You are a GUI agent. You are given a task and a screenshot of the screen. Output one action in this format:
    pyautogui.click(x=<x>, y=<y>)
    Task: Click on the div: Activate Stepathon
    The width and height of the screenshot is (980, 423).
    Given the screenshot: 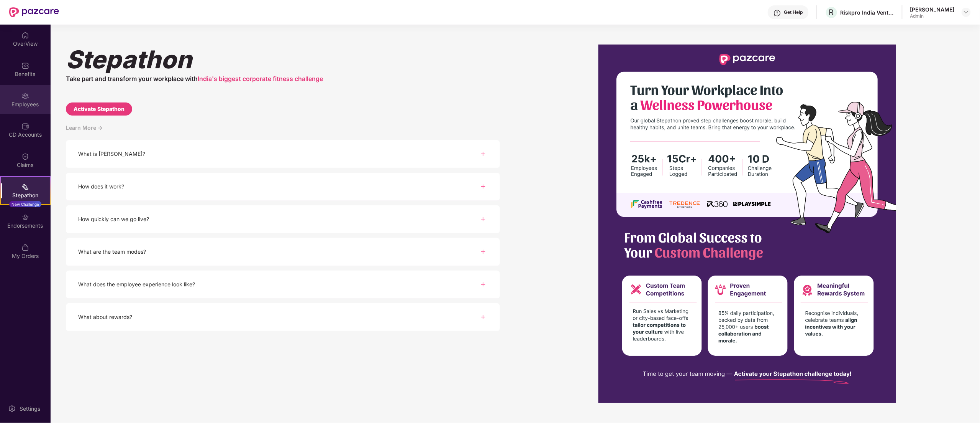 What is the action you would take?
    pyautogui.click(x=99, y=109)
    